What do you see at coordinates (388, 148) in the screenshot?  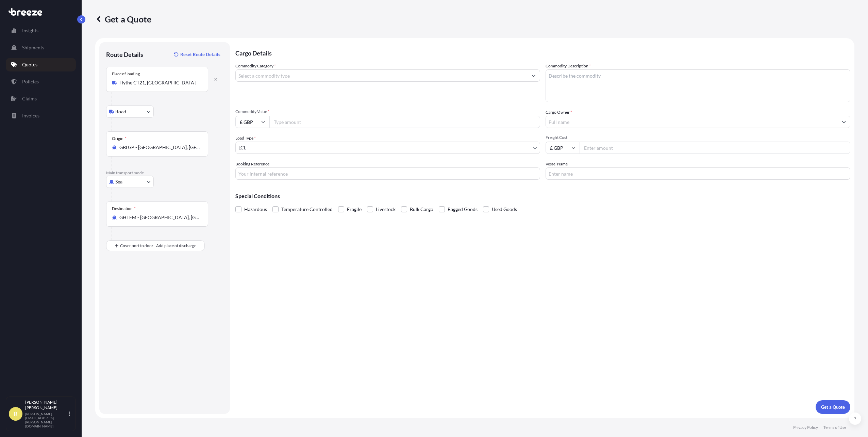 I see `button: LCL` at bounding box center [388, 148].